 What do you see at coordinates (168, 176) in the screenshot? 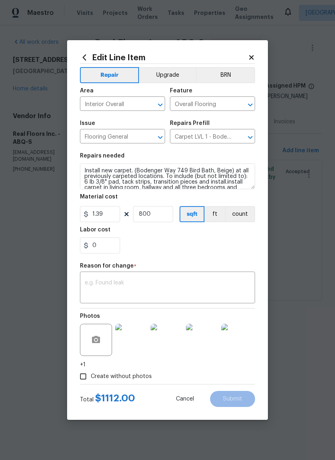
I see `textarea: Install new carpet. (Bodenger Way 749 Bird Bath, Beige) at all previously carpeted locations. To ...` at bounding box center [168, 176].